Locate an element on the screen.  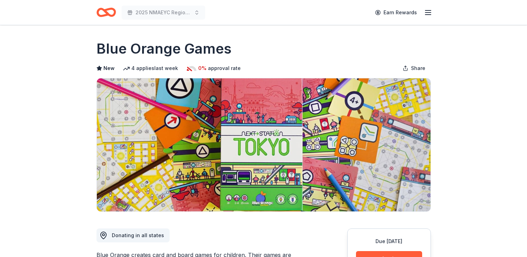
span: Donating in all states is located at coordinates (138, 235).